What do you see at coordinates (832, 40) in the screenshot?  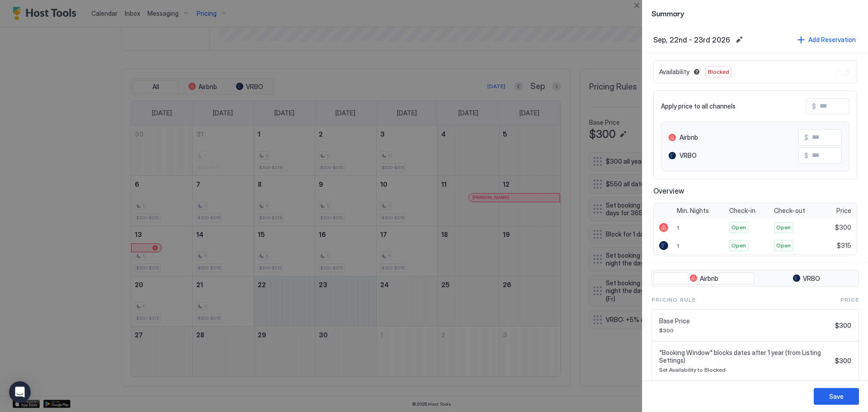 I see `div: Add Reservation` at bounding box center [832, 40].